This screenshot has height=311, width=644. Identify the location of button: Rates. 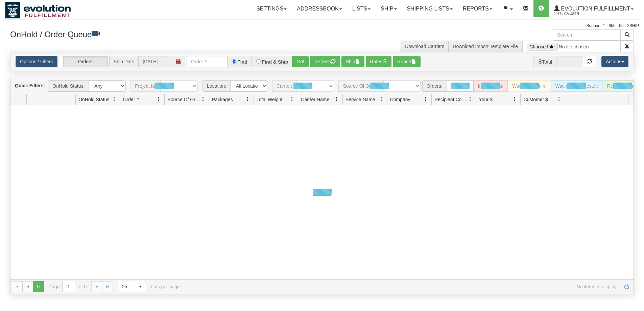
(379, 62).